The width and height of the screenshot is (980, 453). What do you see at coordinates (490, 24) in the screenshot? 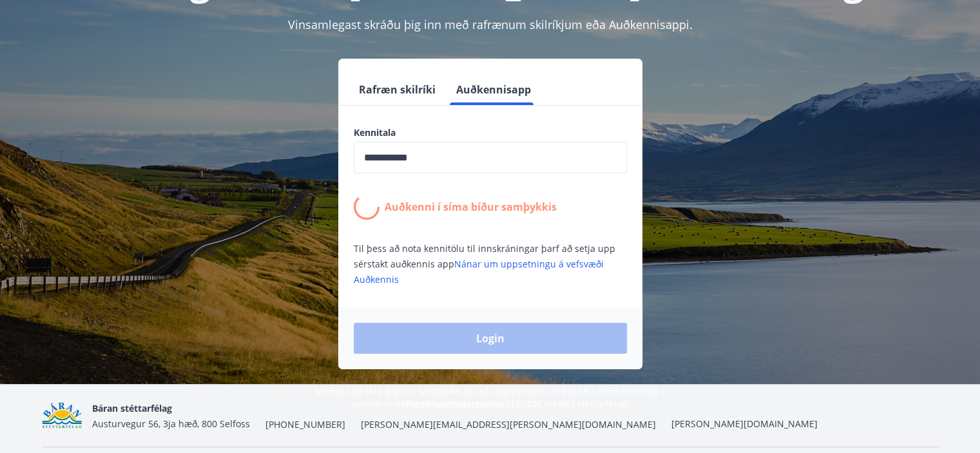
I see `span: Vinsamlegast skráðu þig inn með rafrænum skilríkjum eða Auðkennisappi.` at bounding box center [490, 24].